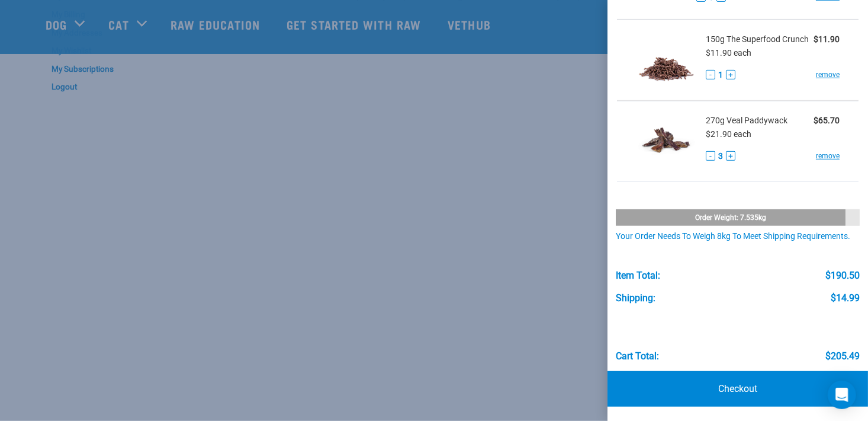  Describe the element at coordinates (827, 39) in the screenshot. I see `strong: $11.90` at that location.